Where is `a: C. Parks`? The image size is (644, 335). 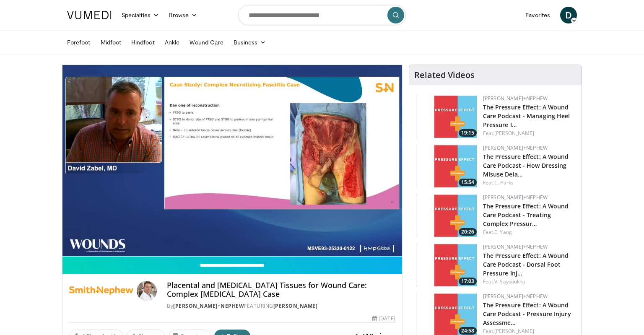
a: C. Parks is located at coordinates (504, 183).